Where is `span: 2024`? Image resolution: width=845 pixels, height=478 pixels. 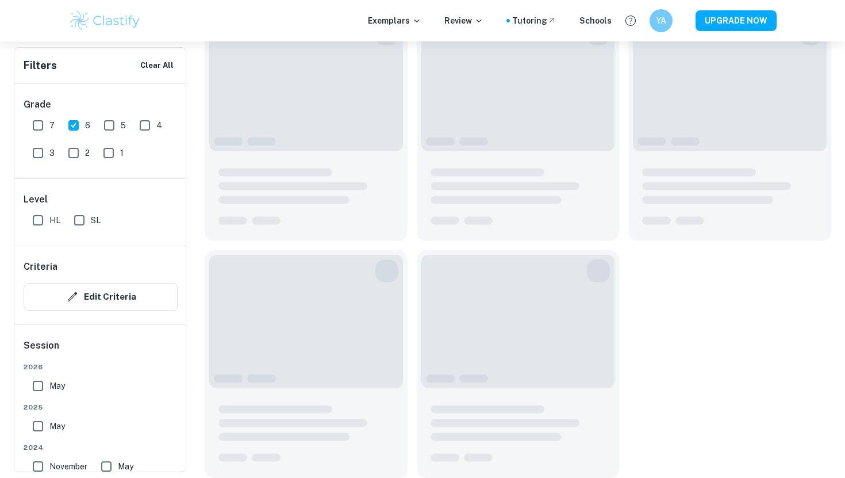
span: 2024 is located at coordinates (101, 447).